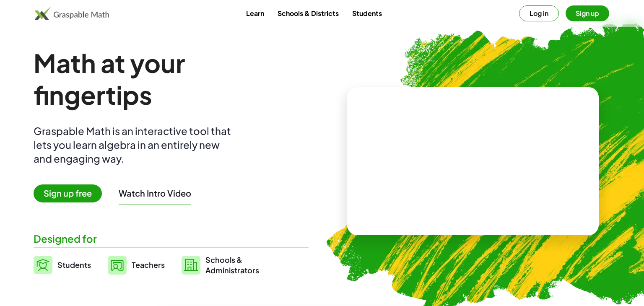  I want to click on a: Teachers, so click(136, 265).